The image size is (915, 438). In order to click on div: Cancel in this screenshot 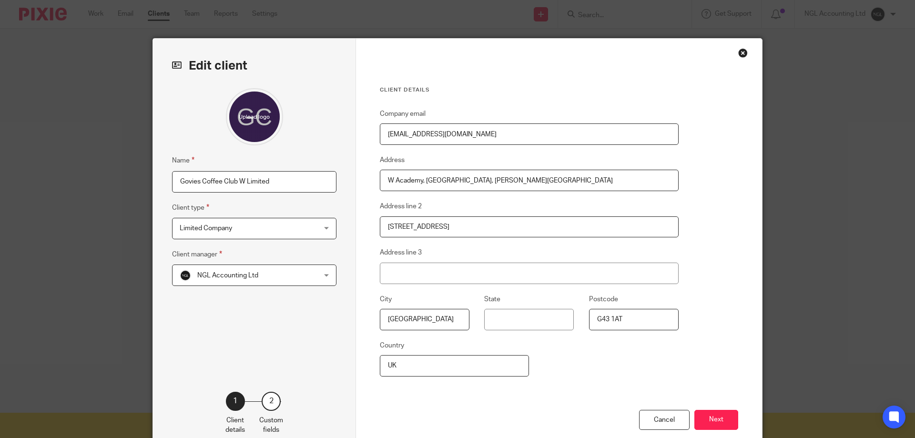, I will do `click(664, 420)`.